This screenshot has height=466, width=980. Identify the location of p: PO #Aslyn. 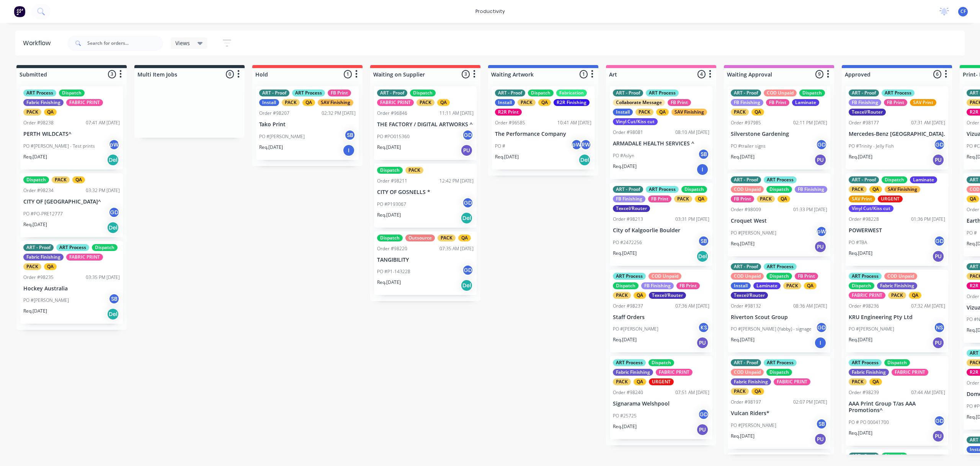
(624, 156).